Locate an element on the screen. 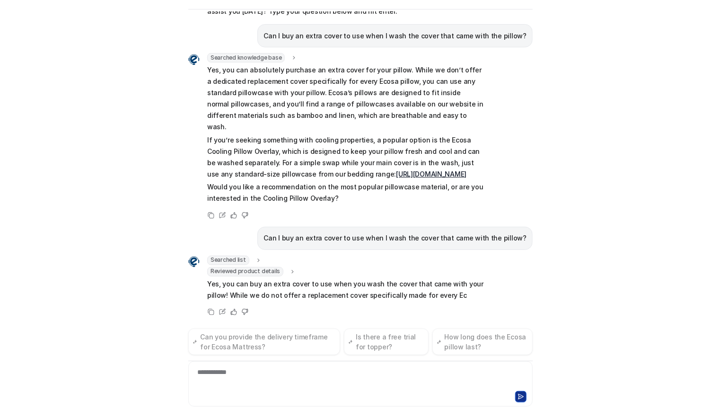  span: Searched list is located at coordinates (228, 260).